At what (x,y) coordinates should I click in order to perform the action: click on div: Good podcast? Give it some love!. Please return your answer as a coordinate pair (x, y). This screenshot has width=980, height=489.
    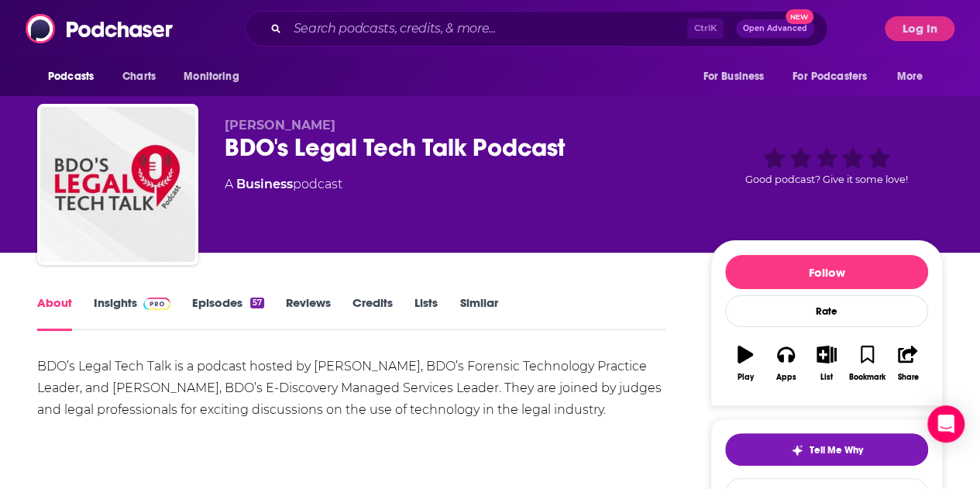
    Looking at the image, I should click on (826, 166).